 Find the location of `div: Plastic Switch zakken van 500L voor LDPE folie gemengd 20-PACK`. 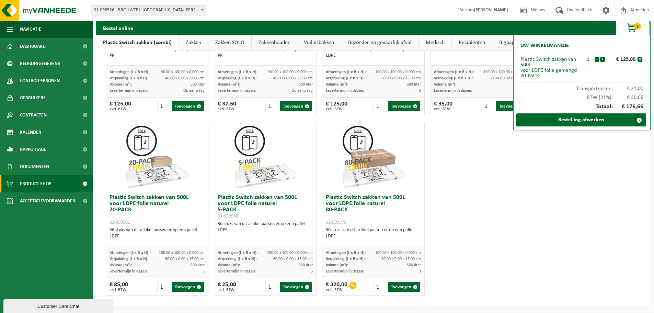

div: Plastic Switch zakken van 500L voor LDPE folie gemengd 20-PACK is located at coordinates (551, 68).